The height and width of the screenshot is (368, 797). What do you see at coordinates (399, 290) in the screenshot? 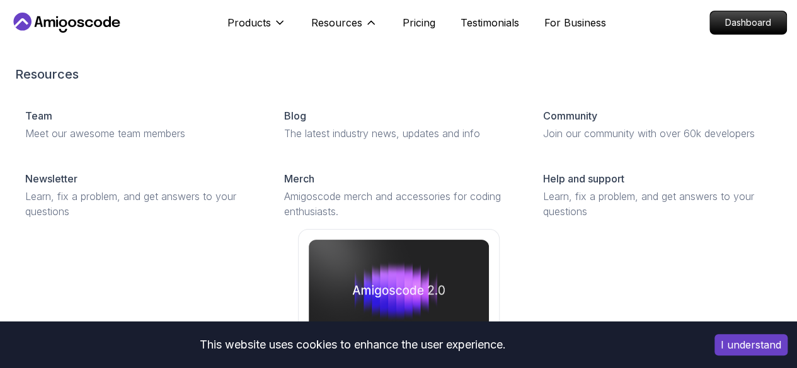
I see `img: amigoscode 2.0` at bounding box center [399, 290].